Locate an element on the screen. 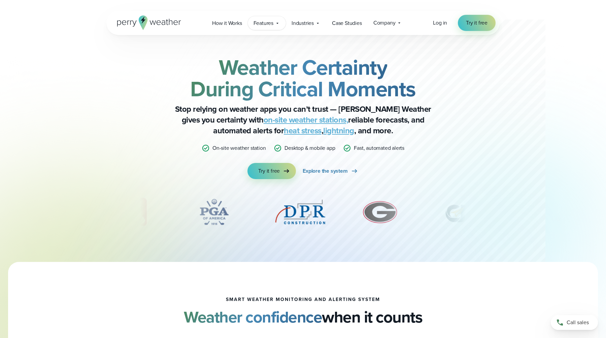  a: Explore the system is located at coordinates (330, 171).